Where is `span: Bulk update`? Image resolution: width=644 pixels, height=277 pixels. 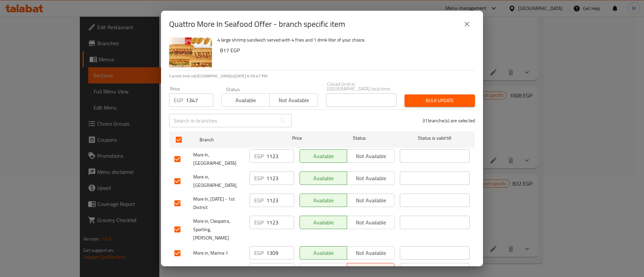
span: Bulk update is located at coordinates (440, 100).